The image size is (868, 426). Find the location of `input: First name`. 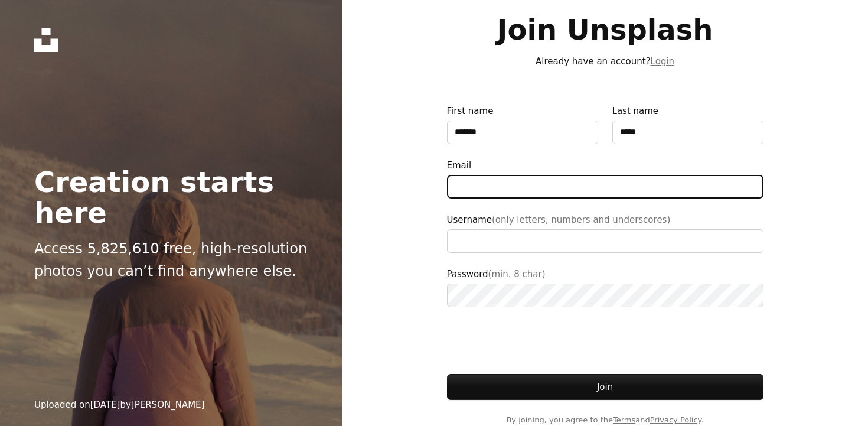

input: First name is located at coordinates (522, 132).